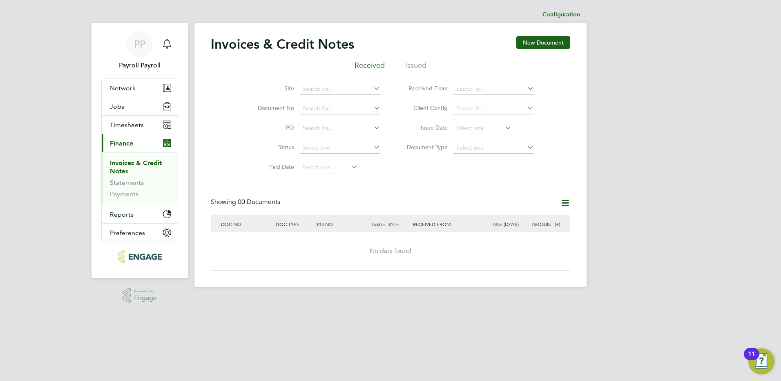  Describe the element at coordinates (140, 257) in the screenshot. I see `a: Go to home page` at that location.